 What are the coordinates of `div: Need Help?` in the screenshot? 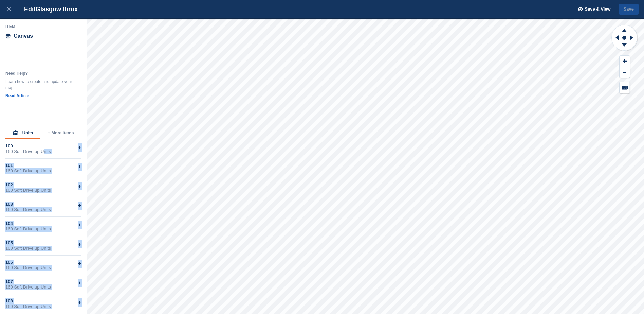 It's located at (39, 73).